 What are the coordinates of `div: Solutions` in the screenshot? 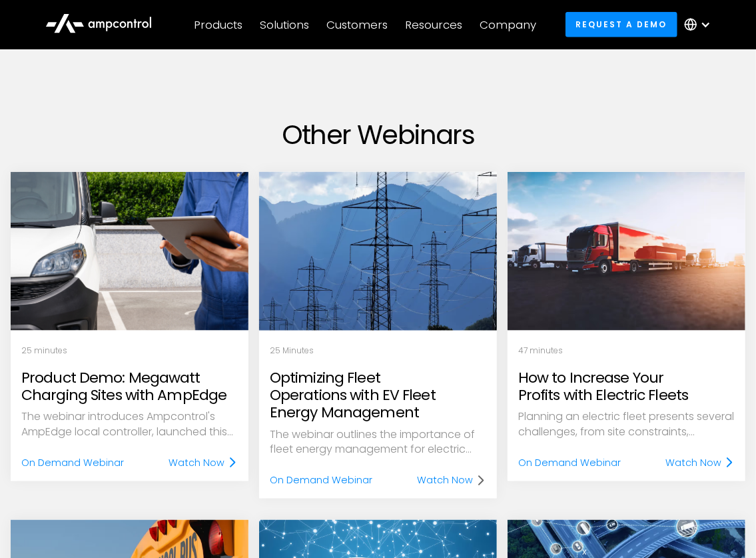 It's located at (285, 24).